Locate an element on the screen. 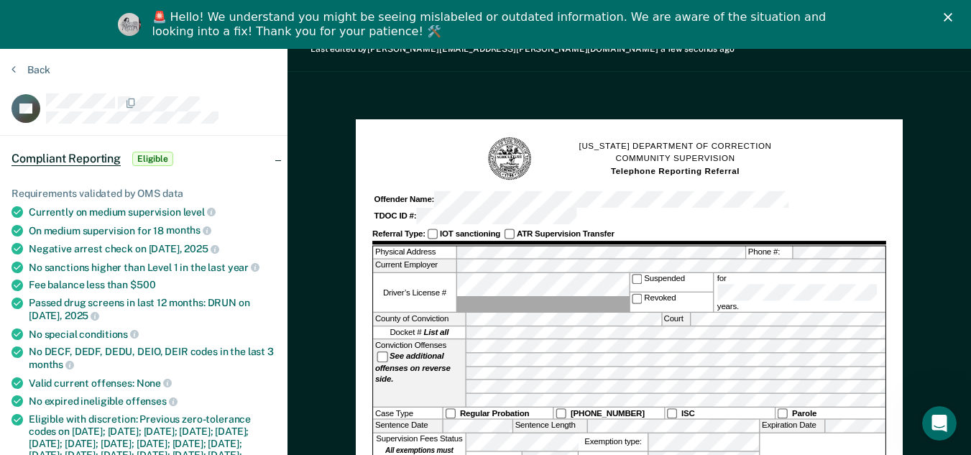 The height and width of the screenshot is (455, 971). span: Eligible is located at coordinates (152, 159).